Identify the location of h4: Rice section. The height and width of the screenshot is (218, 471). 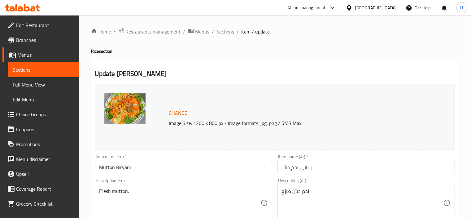
(275, 51).